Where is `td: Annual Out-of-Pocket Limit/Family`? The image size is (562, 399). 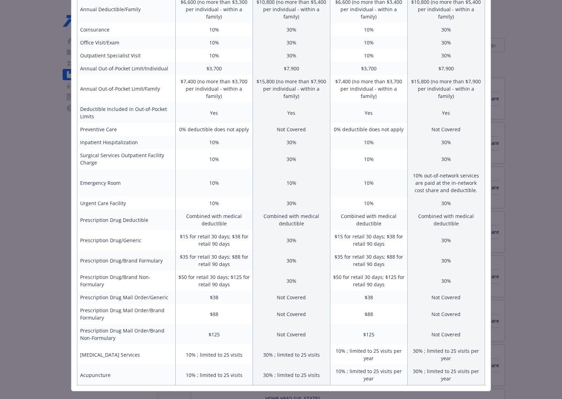
td: Annual Out-of-Pocket Limit/Family is located at coordinates (126, 88).